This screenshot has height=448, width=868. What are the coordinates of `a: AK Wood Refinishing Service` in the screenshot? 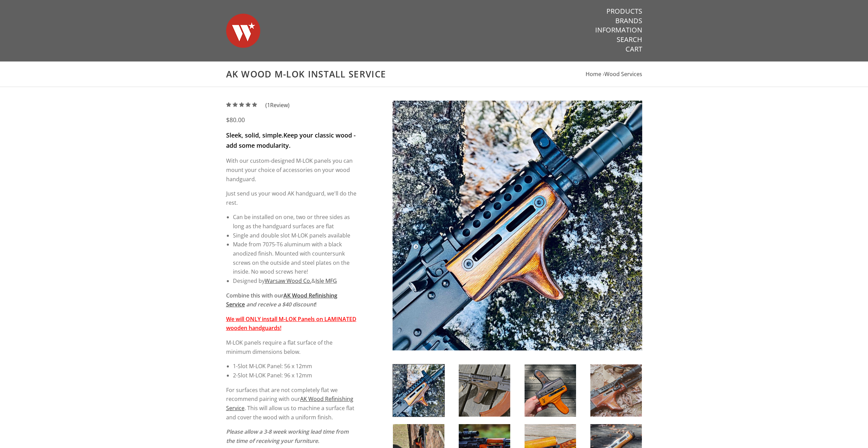 It's located at (290, 403).